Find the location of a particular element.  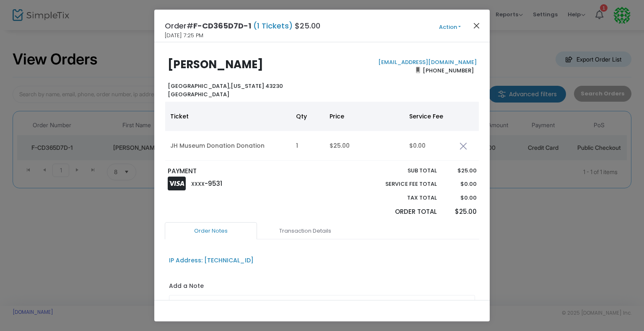

p: PAYMENT is located at coordinates (242, 171).